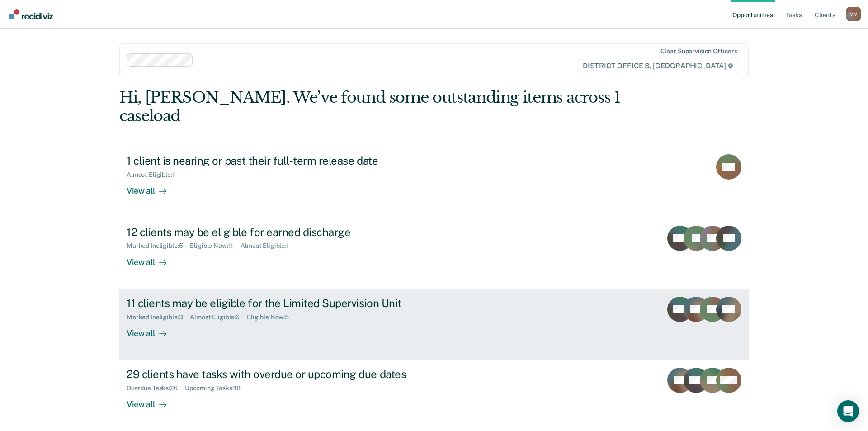 Image resolution: width=868 pixels, height=431 pixels. Describe the element at coordinates (218, 317) in the screenshot. I see `div: Almost Eligible : 6` at that location.